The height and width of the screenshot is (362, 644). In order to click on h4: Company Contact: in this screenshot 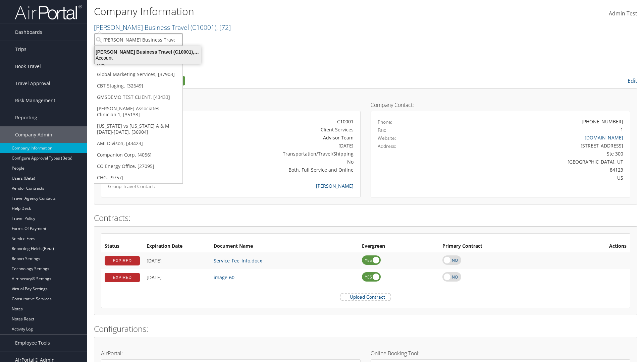, I will do `click(501, 105)`.